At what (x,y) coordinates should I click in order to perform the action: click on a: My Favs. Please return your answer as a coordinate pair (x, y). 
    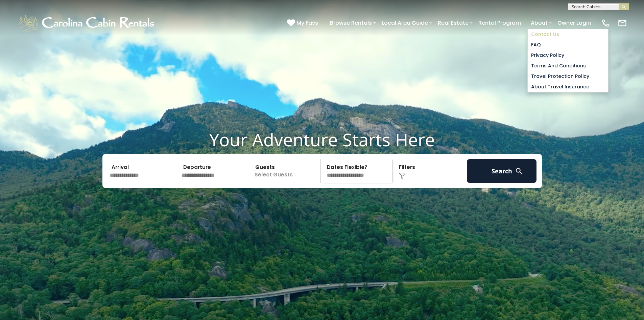
    Looking at the image, I should click on (303, 23).